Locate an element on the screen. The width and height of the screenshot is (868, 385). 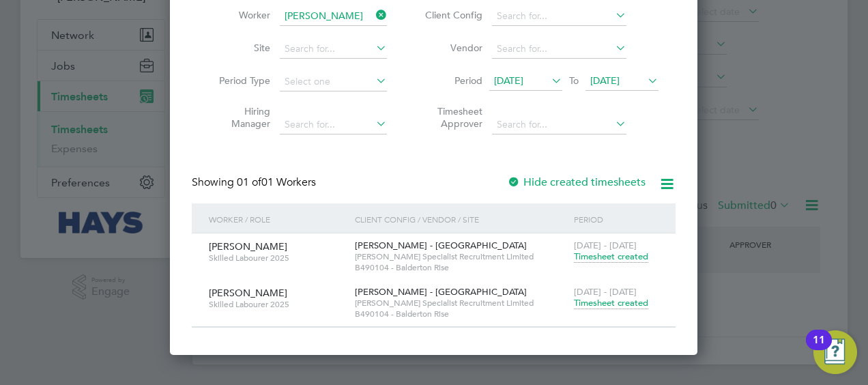
span: To is located at coordinates (574, 80).